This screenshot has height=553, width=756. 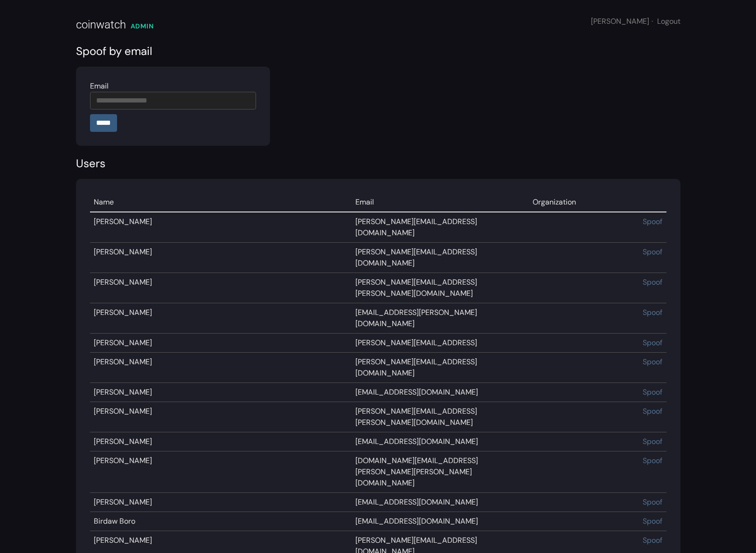 I want to click on td: Name, so click(x=221, y=202).